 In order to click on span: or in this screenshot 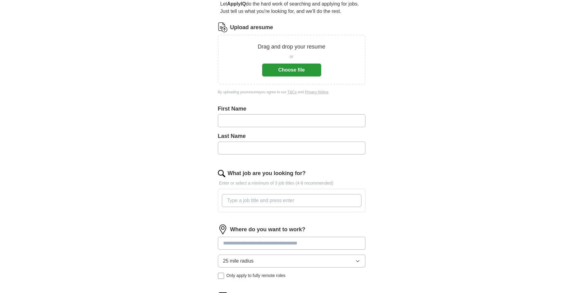, I will do `click(292, 57)`.